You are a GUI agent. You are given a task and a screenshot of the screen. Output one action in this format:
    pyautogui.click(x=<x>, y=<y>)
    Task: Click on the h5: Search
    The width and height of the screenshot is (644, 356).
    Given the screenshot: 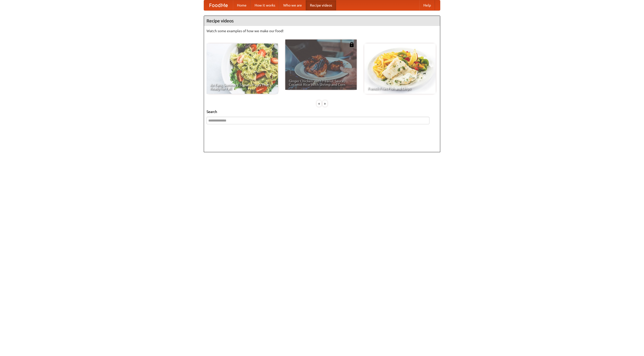 What is the action you would take?
    pyautogui.click(x=322, y=112)
    